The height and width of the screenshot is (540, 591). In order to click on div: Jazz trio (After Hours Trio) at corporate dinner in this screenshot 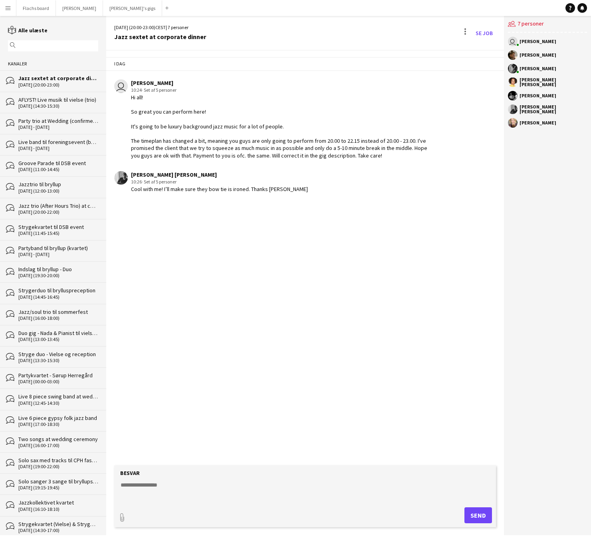, I will do `click(58, 206)`.